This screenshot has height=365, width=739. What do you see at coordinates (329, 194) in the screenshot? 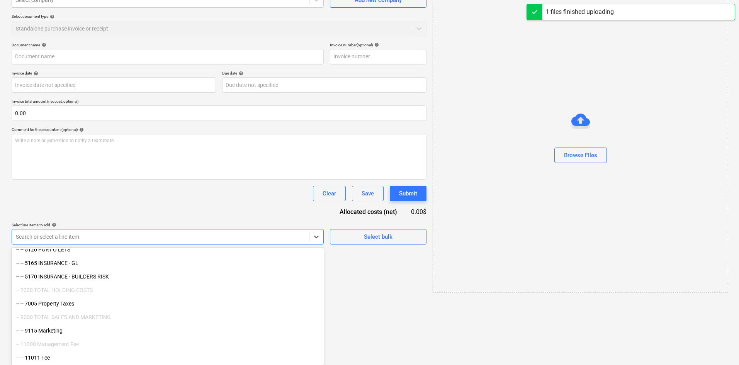
I see `button: Clear` at bounding box center [329, 194].